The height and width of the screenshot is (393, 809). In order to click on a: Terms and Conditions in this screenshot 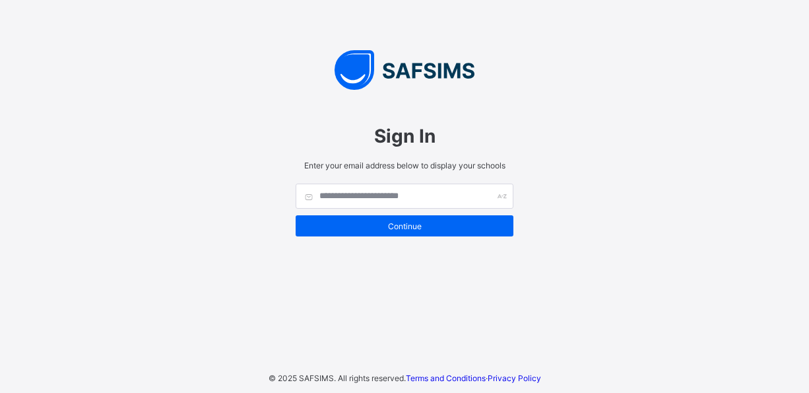, I will do `click(445, 377)`.